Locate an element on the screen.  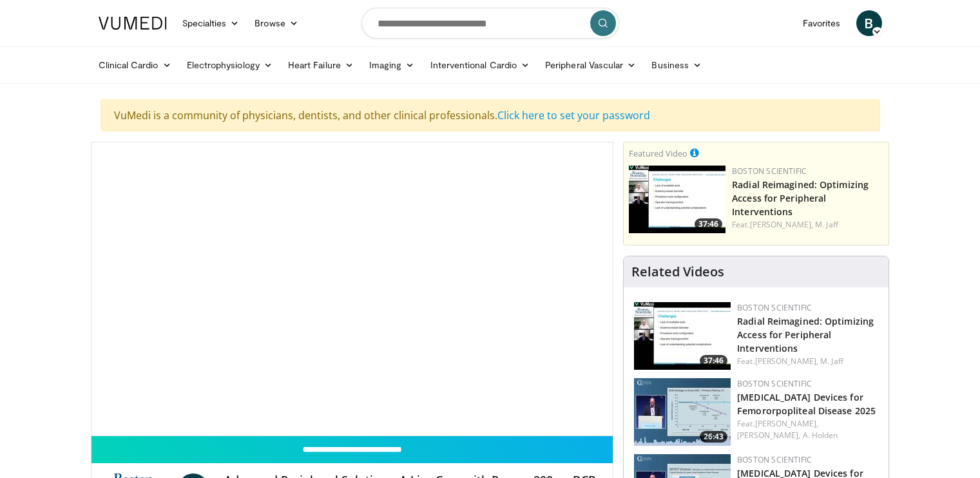
a: Business is located at coordinates (677, 65).